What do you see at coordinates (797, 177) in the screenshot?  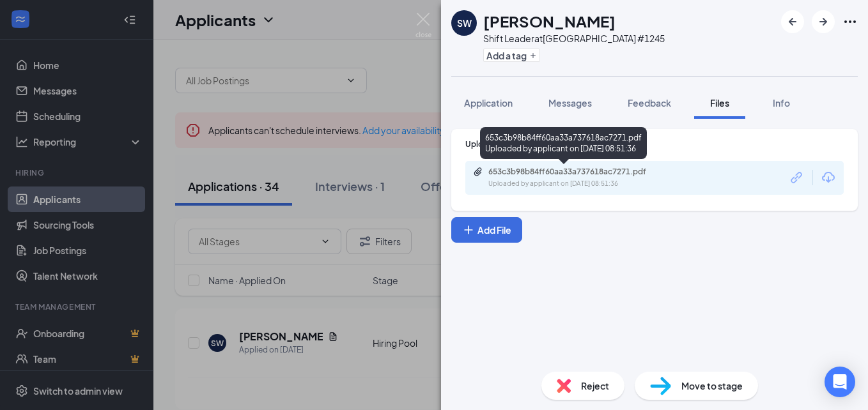 I see `svg: Link` at bounding box center [797, 177].